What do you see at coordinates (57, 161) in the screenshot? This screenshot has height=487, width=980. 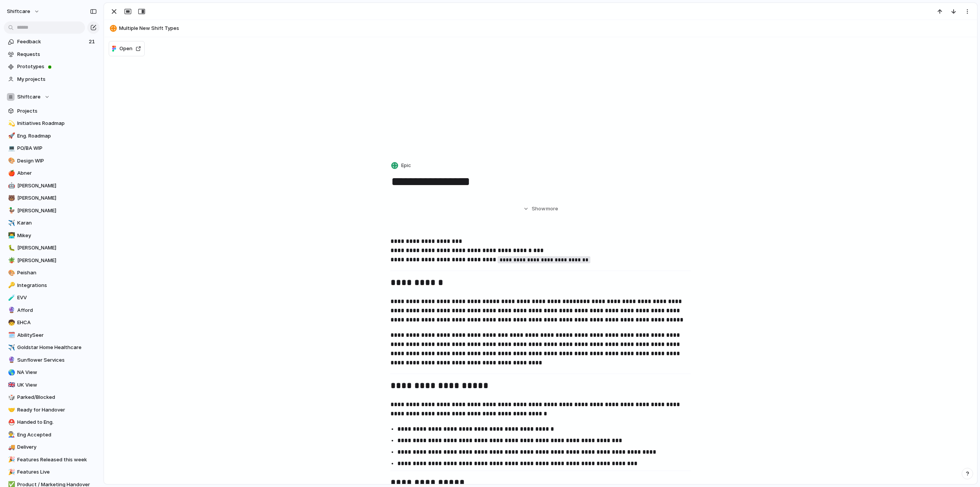 I see `span: Design WIP` at bounding box center [57, 161].